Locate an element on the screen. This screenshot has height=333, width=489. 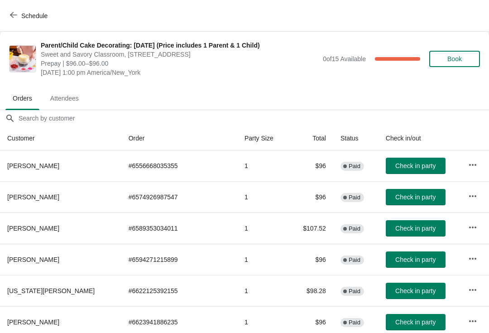
td: # 6574926987547 is located at coordinates (179, 196).